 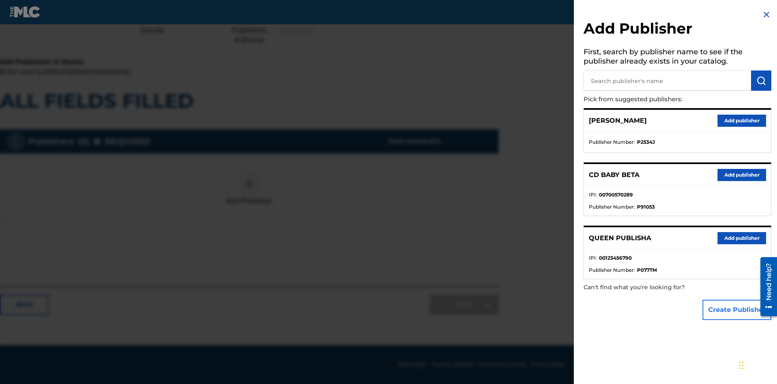 I want to click on p: CD BABY BETA, so click(x=614, y=175).